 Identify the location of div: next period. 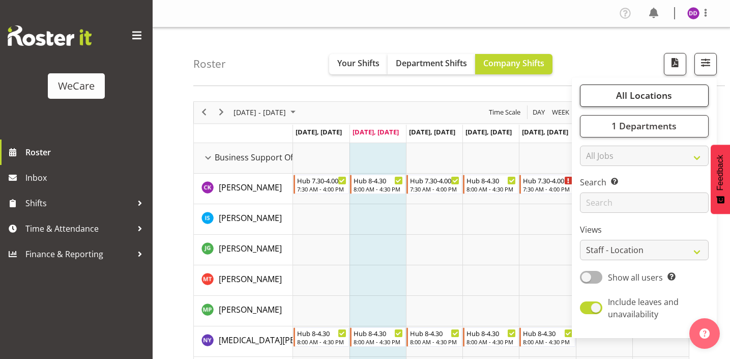
(221, 112).